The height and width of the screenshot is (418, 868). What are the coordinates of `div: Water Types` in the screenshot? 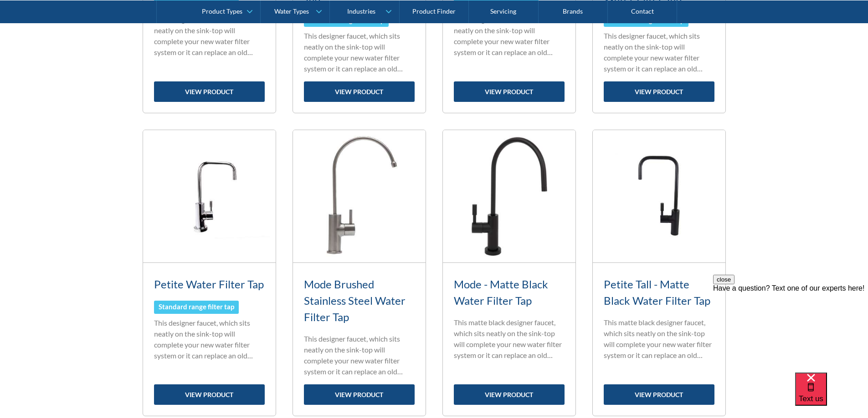 It's located at (291, 11).